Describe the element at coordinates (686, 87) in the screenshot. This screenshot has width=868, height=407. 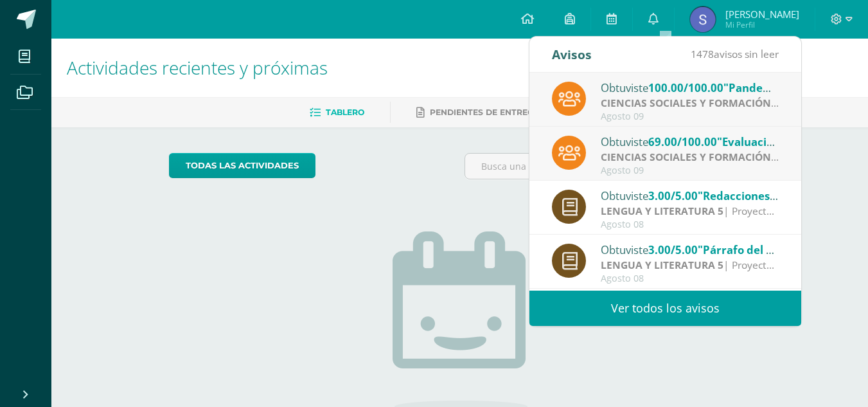
I see `span: 100.00/100.00` at that location.